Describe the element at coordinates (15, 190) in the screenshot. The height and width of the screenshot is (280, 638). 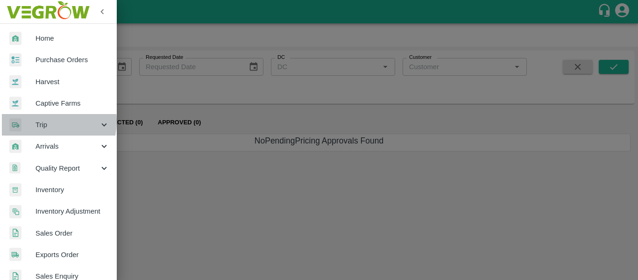
I see `img: whInventory` at that location.